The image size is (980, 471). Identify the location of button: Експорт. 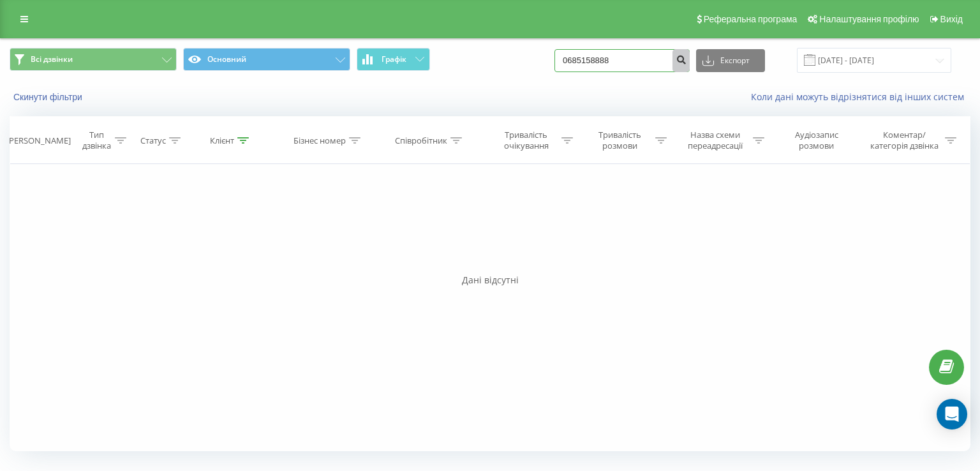
(730, 60).